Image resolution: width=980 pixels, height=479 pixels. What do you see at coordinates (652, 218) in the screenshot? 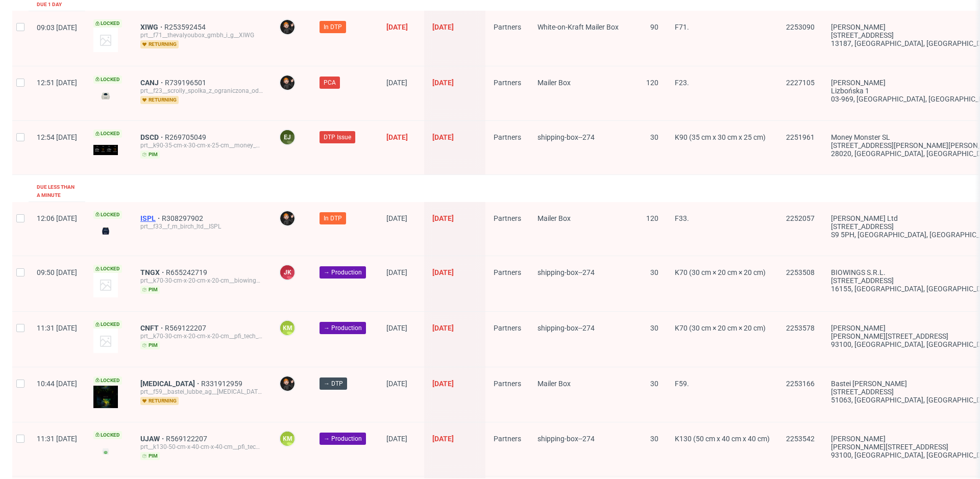
I see `span: 120` at bounding box center [652, 218].